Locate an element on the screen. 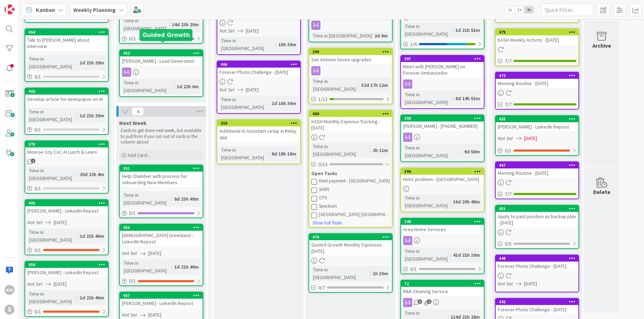 The height and width of the screenshot is (319, 644). div: 460 is located at coordinates (67, 203).